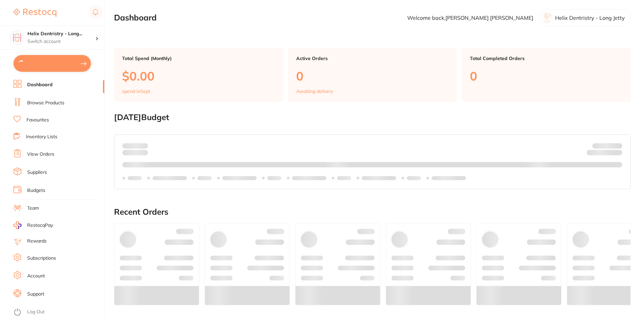 The image size is (644, 317). Describe the element at coordinates (198, 75) in the screenshot. I see `a: Total Spend (Monthly)$0.00spend inSept` at that location.